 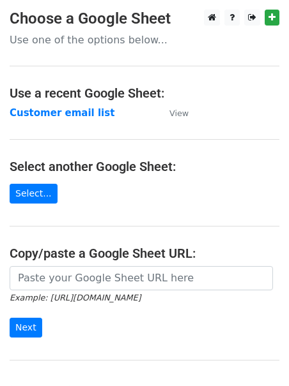 What do you see at coordinates (144, 167) in the screenshot?
I see `h4: Select another Google Sheet:` at bounding box center [144, 167].